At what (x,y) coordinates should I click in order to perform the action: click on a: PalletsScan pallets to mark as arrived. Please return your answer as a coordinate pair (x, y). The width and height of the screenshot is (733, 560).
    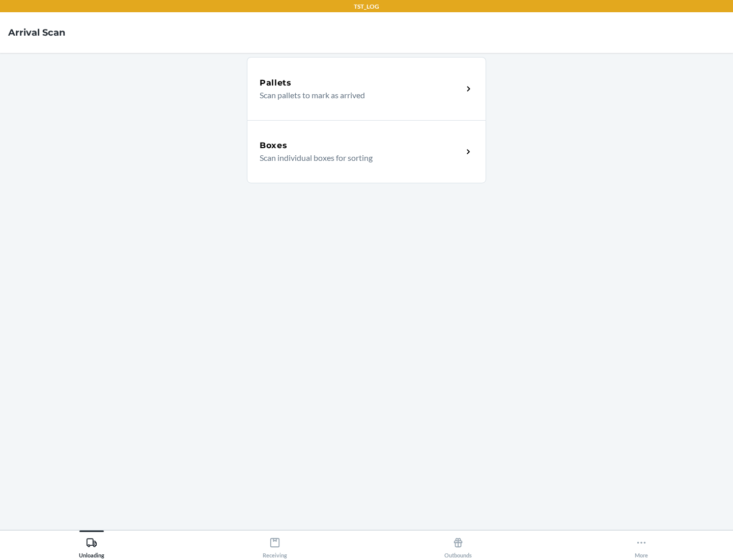
    Looking at the image, I should click on (366, 89).